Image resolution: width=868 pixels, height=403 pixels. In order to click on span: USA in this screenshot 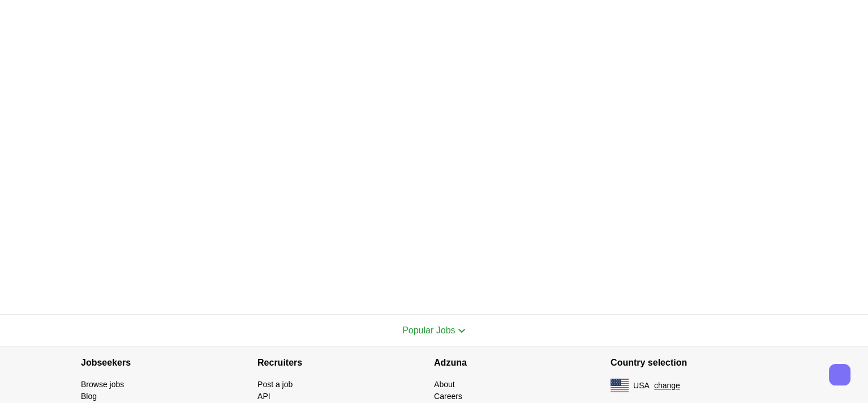, I will do `click(641, 386)`.